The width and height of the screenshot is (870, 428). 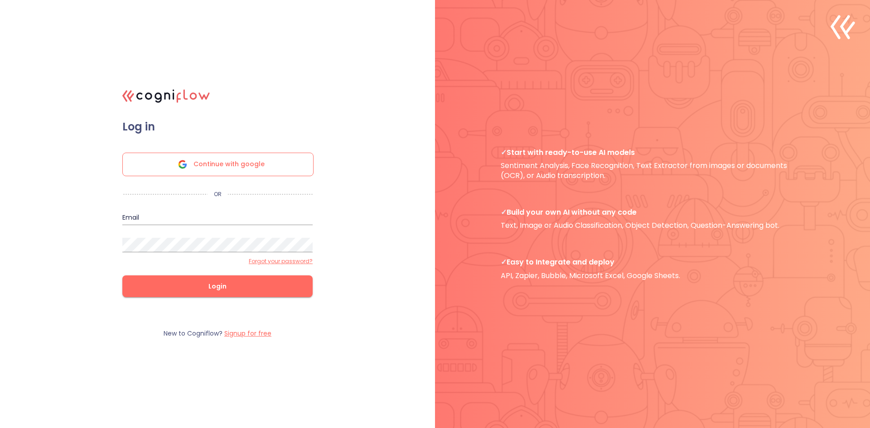 What do you see at coordinates (653, 164) in the screenshot?
I see `p: Sentiment Analysis, Face Recognition, Text Extractor from images or documents (OCR), or Audio tra...` at bounding box center [653, 164].